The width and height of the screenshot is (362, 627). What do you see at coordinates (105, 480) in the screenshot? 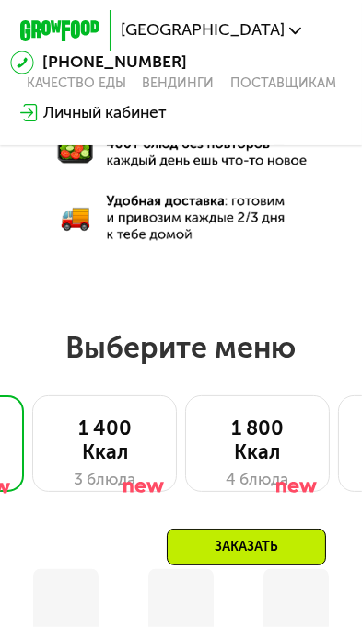
I see `div: 3 блюда` at bounding box center [105, 480].